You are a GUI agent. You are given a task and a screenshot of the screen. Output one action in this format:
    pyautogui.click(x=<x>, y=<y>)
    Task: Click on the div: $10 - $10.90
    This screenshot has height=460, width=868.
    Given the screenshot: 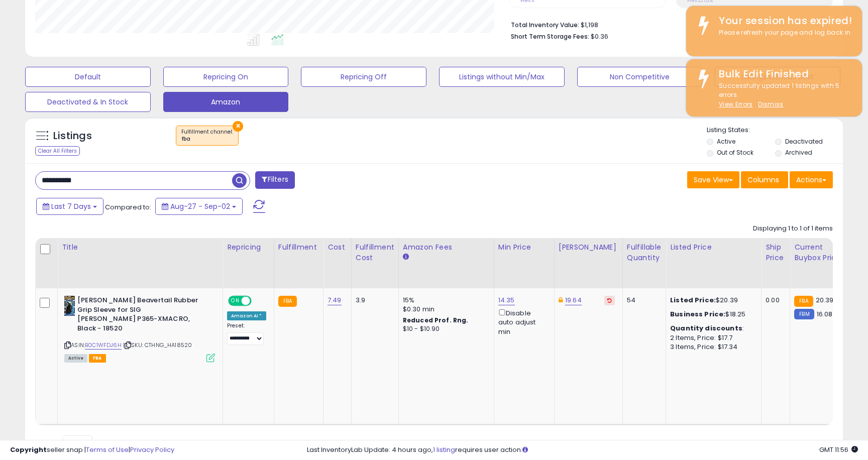 What is the action you would take?
    pyautogui.click(x=444, y=329)
    